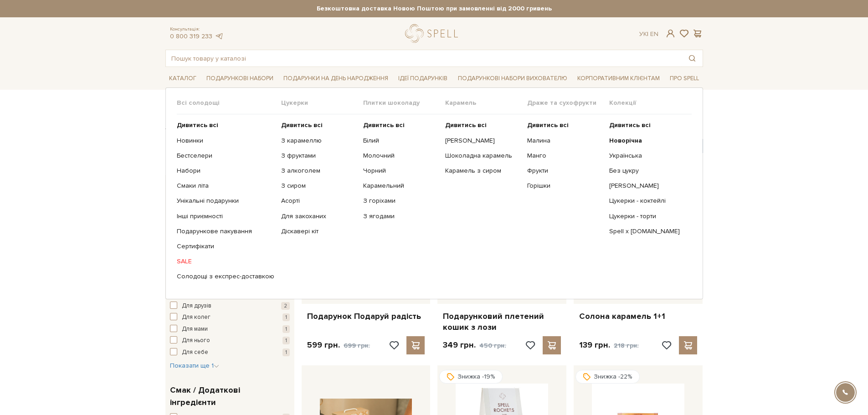 This screenshot has width=868, height=415. What do you see at coordinates (647, 201) in the screenshot?
I see `a: Цукерки - коктейлі` at bounding box center [647, 201].